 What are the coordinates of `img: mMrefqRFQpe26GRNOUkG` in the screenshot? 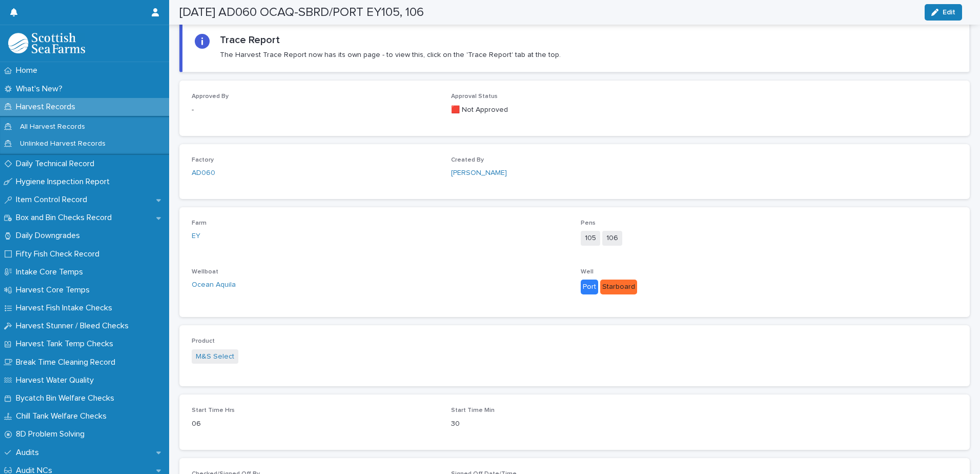 It's located at (47, 43).